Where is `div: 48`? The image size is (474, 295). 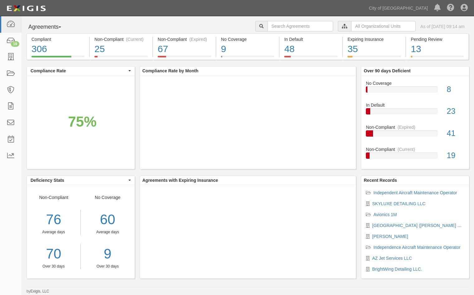
div: 48 is located at coordinates (311, 49).